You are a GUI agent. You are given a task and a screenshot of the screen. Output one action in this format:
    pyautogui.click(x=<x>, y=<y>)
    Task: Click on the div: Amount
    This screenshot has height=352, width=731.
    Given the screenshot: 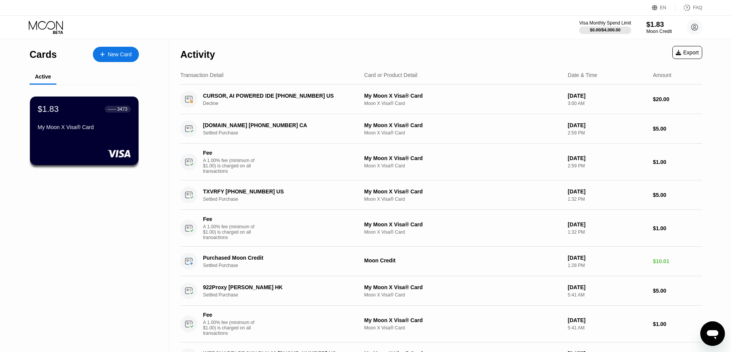 What is the action you would take?
    pyautogui.click(x=662, y=75)
    